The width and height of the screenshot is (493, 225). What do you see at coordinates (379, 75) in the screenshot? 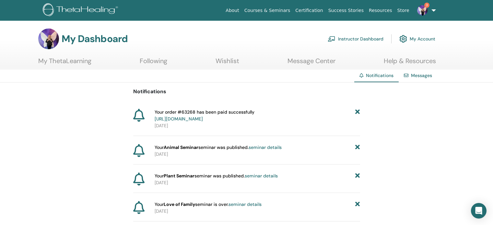
I see `span: Notifications` at bounding box center [379, 75].